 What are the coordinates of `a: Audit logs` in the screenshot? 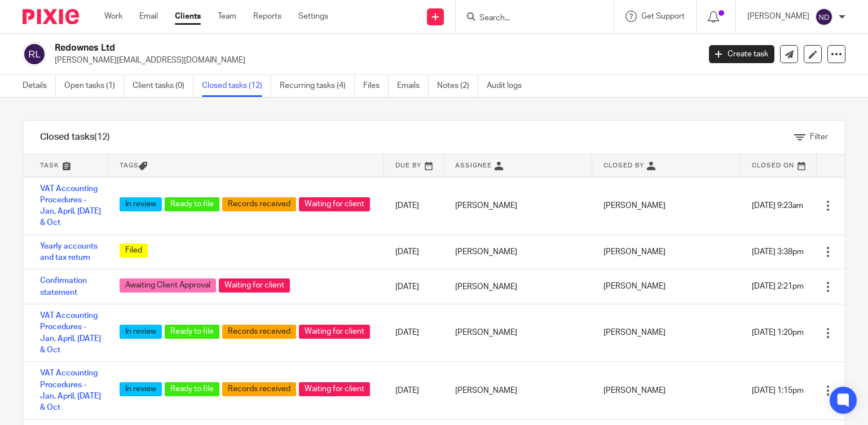 It's located at (508, 86).